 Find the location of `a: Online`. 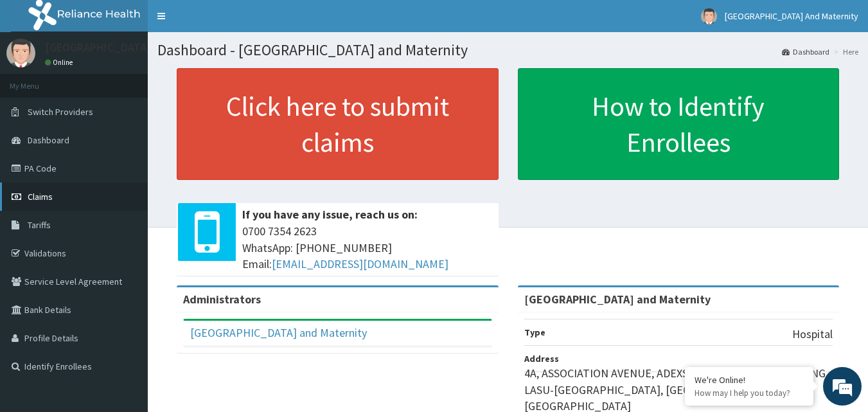

a: Online is located at coordinates (60, 62).